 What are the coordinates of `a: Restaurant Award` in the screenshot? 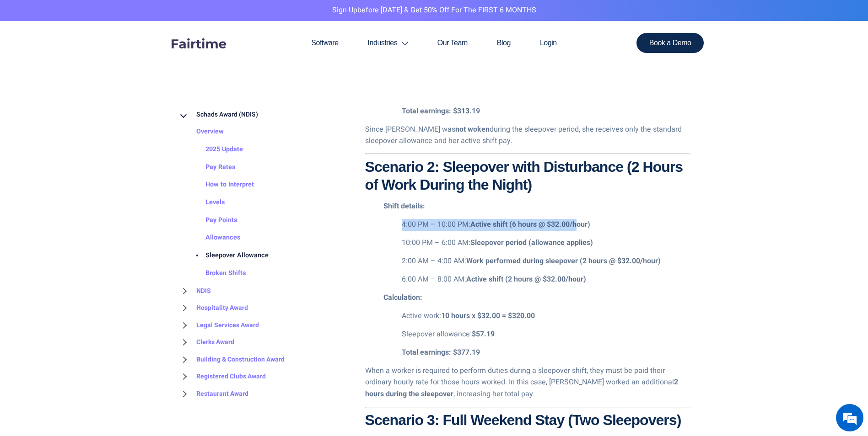 It's located at (213, 394).